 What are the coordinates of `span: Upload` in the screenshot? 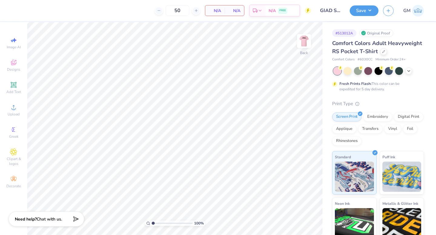 It's located at (14, 114).